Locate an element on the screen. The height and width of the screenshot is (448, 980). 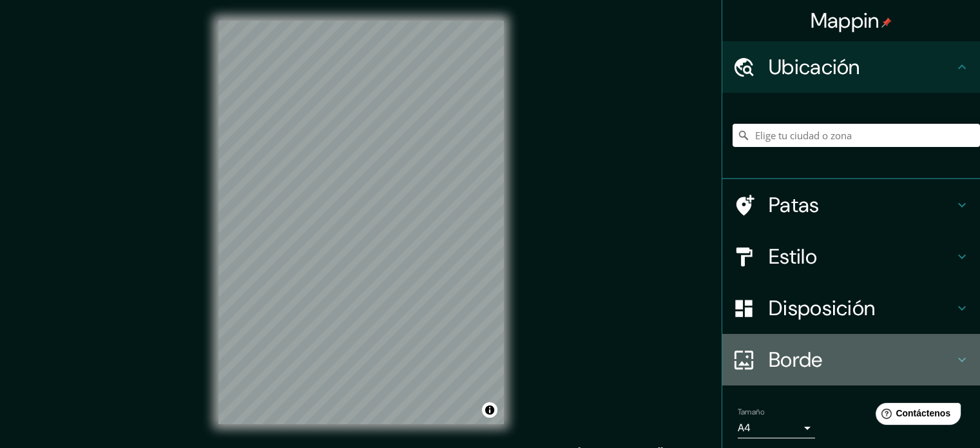
font: A4 is located at coordinates (744, 427).